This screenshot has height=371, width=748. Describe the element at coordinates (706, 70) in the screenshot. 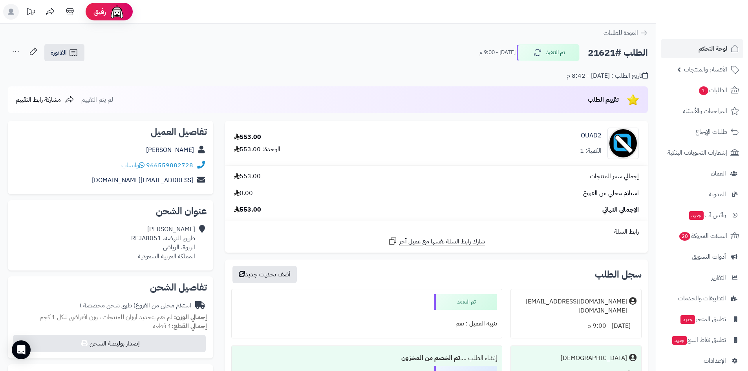

I see `span: الأقسام والمنتجات` at that location.